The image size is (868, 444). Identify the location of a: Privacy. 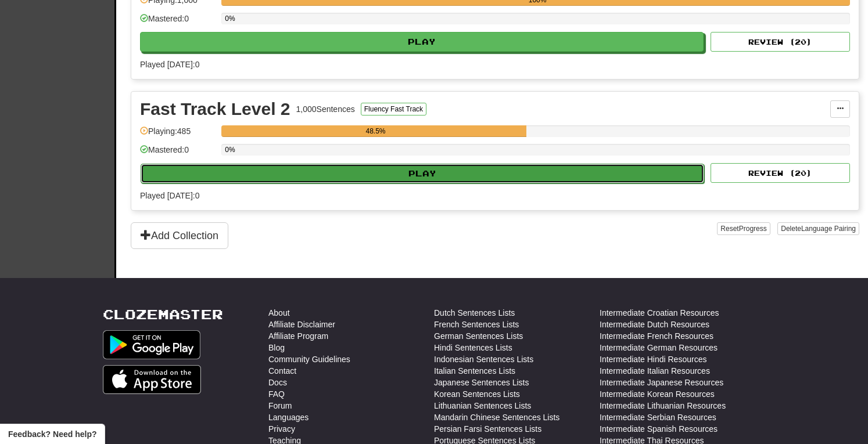
(282, 429).